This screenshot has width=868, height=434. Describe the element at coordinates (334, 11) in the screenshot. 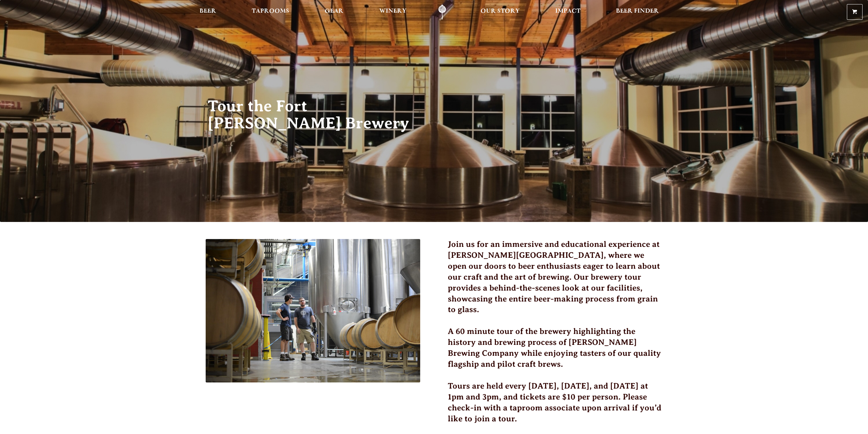

I see `span: Gear` at that location.